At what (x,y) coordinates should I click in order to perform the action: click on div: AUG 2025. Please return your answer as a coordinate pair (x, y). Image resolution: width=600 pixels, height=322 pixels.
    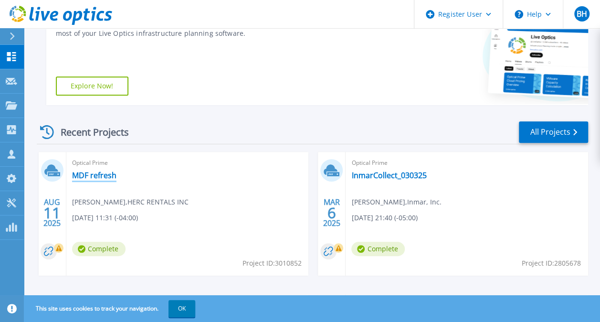
    Looking at the image, I should click on (52, 212).